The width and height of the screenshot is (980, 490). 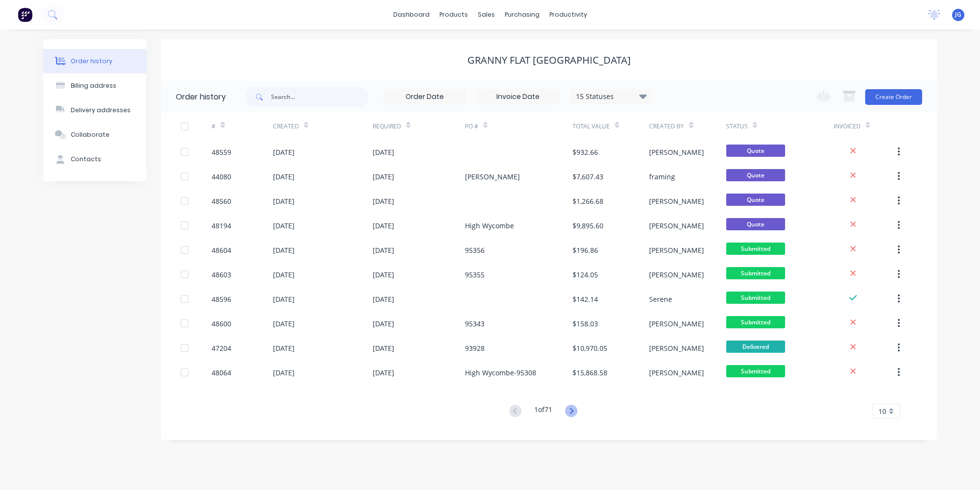 I want to click on div: 95356, so click(x=475, y=250).